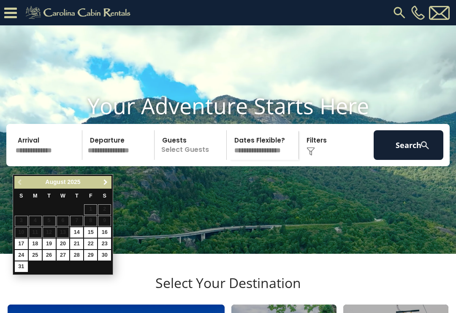 This screenshot has width=456, height=313. I want to click on span: Friday, so click(91, 196).